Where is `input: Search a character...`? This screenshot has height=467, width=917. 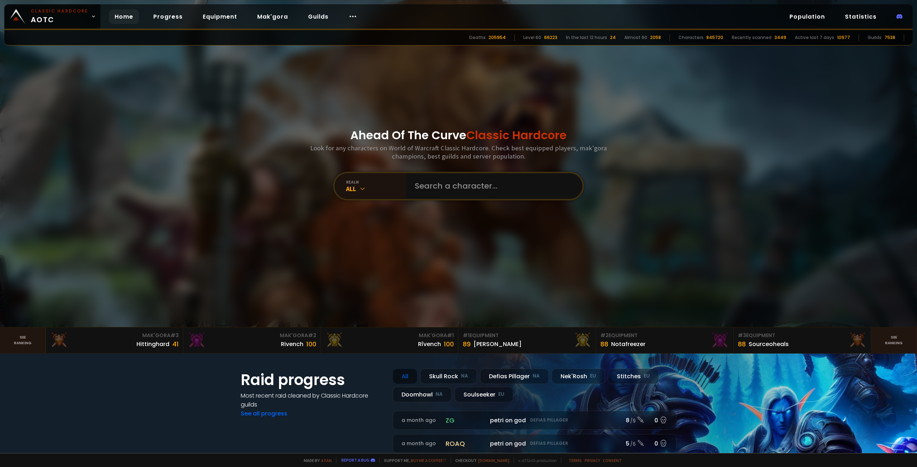 input: Search a character... is located at coordinates (492, 186).